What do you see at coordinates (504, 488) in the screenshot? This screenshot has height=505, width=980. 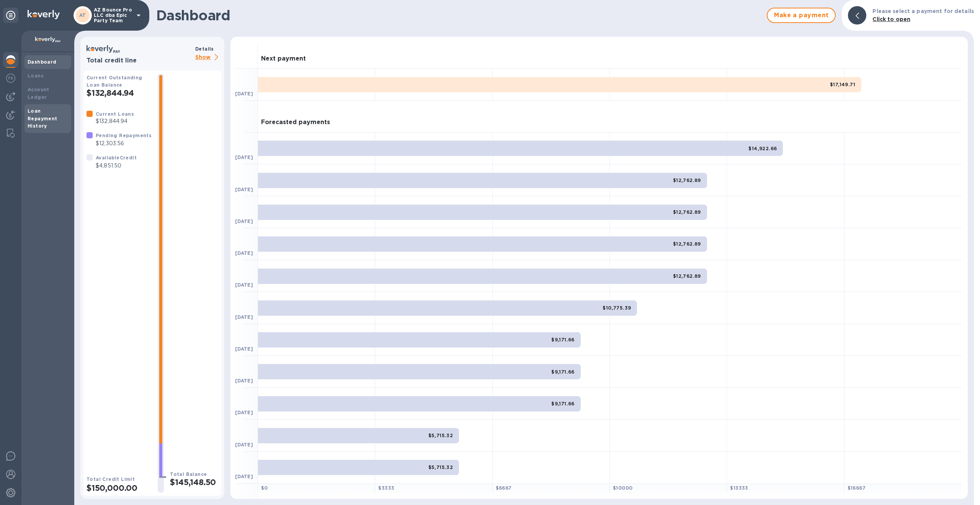 I see `b: $ 6667` at bounding box center [504, 488].